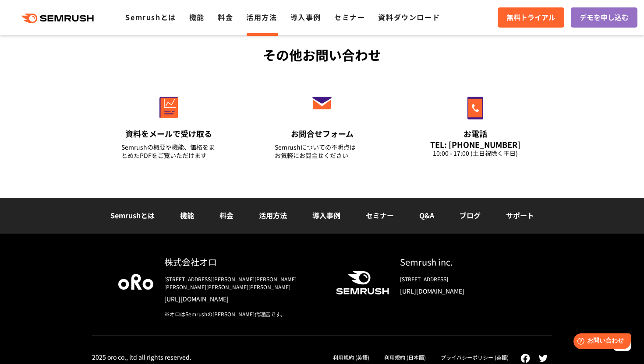  Describe the element at coordinates (525, 358) in the screenshot. I see `img: facebook` at that location.